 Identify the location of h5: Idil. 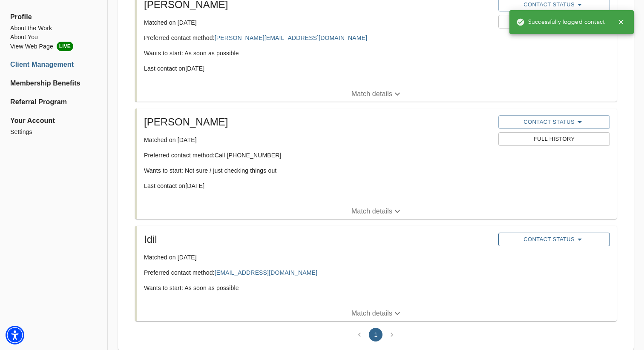
(317, 240).